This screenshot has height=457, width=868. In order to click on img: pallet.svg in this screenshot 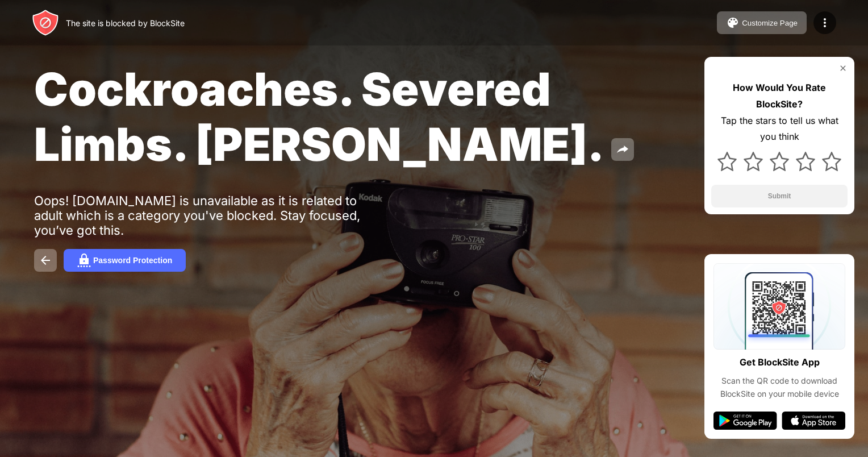, I will do `click(733, 23)`.